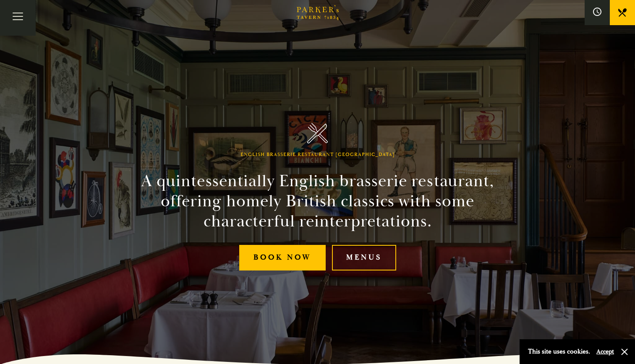  Describe the element at coordinates (318, 201) in the screenshot. I see `h2: A quintessentially English brasserie restaurant, offering homely British classics with some chara...` at that location.